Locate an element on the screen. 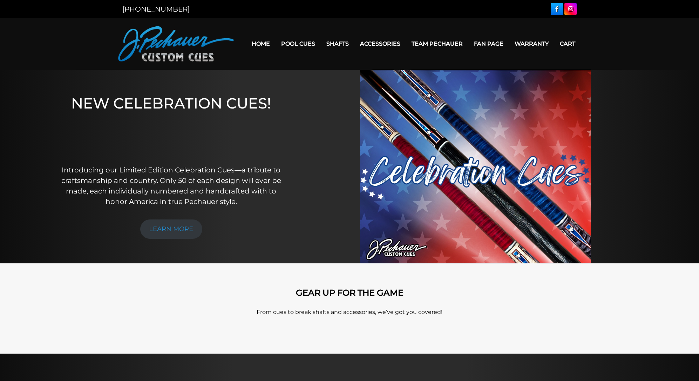 Image resolution: width=699 pixels, height=381 pixels. a: LEARN MORE is located at coordinates (171, 229).